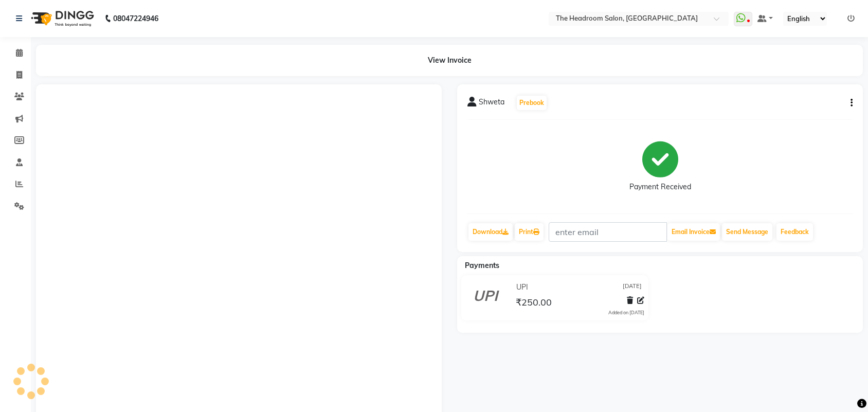 This screenshot has height=412, width=868. What do you see at coordinates (661, 187) in the screenshot?
I see `div: Payment Received` at bounding box center [661, 187].